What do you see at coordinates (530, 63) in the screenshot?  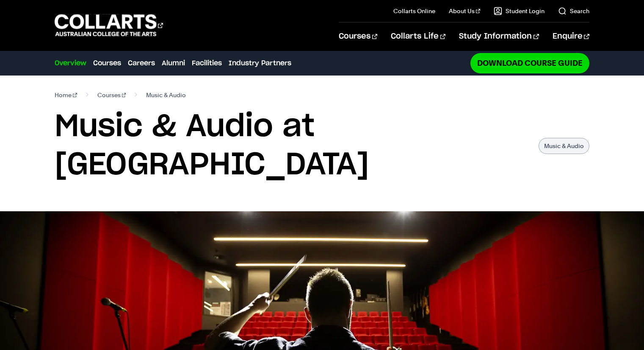 I see `a: Download Course Guide` at bounding box center [530, 63].